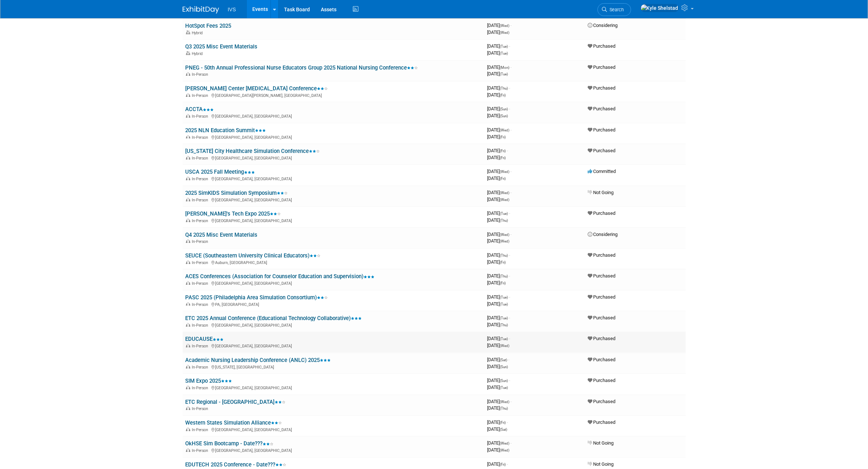  Describe the element at coordinates (229, 444) in the screenshot. I see `a: OkHSE Sim Bootcamp - Date???` at that location.